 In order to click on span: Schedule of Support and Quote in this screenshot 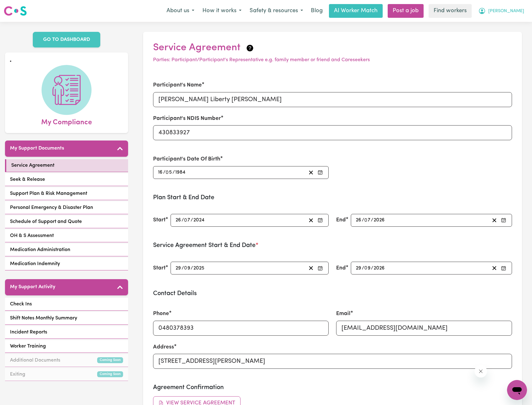, I will do `click(46, 222)`.